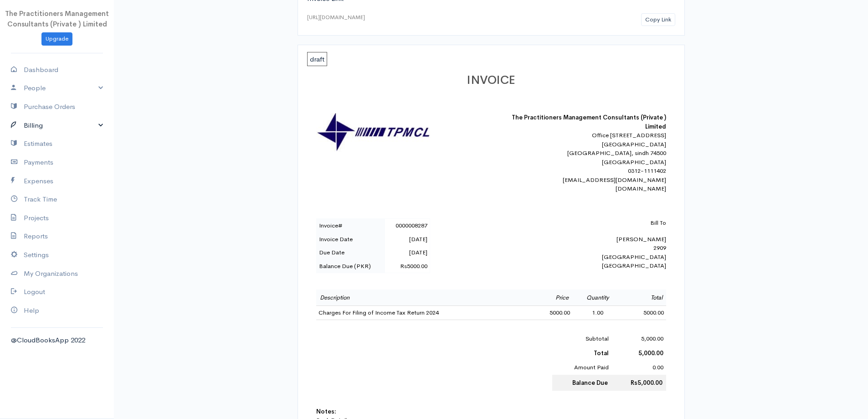 Image resolution: width=868 pixels, height=419 pixels. I want to click on span: The Practitioners Management Consultants (Private ) Limited, so click(57, 19).